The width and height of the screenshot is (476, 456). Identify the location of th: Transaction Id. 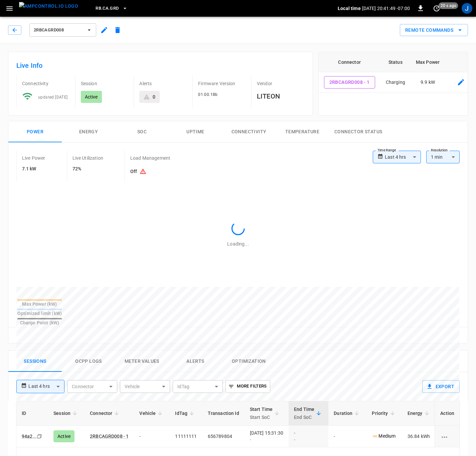
(223, 413).